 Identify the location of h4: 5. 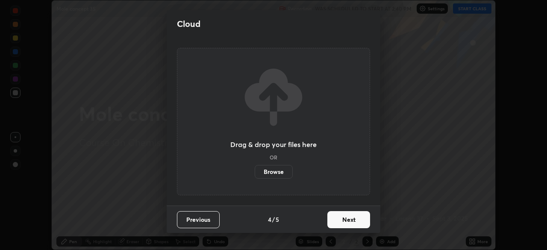
(277, 219).